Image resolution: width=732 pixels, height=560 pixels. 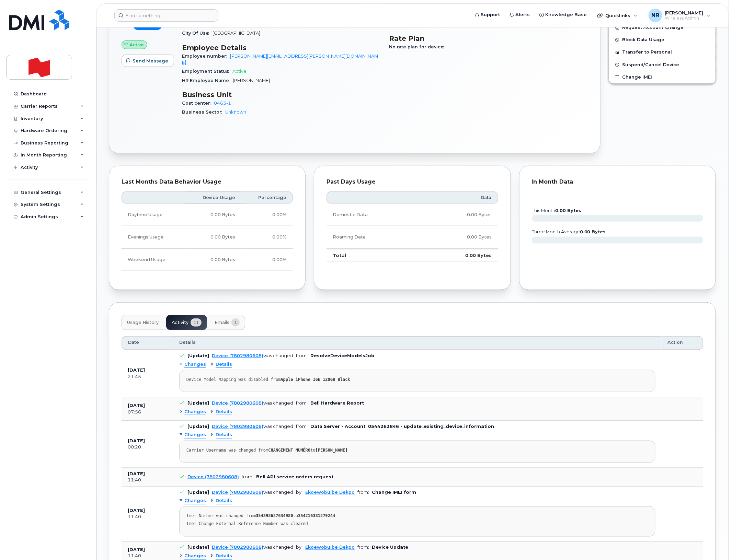 I want to click on div: Imei Number was changed from to, so click(x=417, y=517).